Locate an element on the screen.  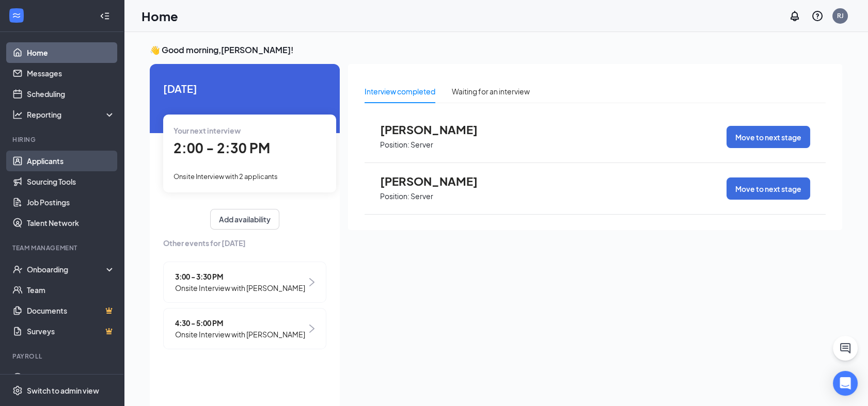
svg: Settings is located at coordinates (18, 391).